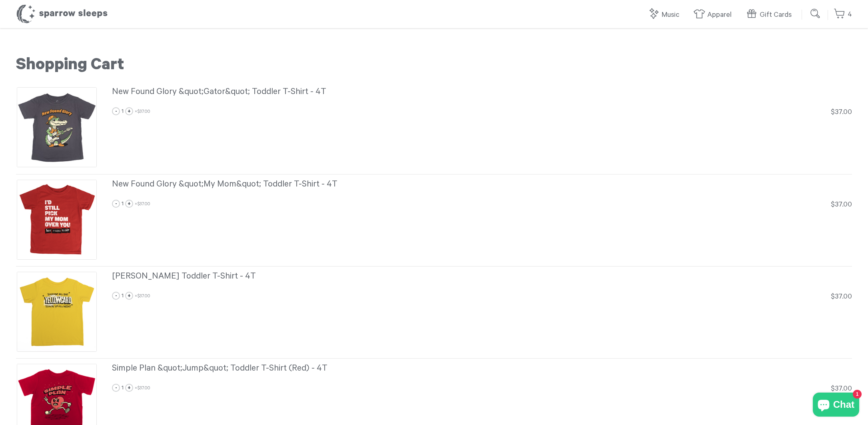 Image resolution: width=868 pixels, height=425 pixels. What do you see at coordinates (482, 185) in the screenshot?
I see `a: New Found Glory &quot;My Mom&quot; Toddler T-Shirt - 4T` at bounding box center [482, 185].